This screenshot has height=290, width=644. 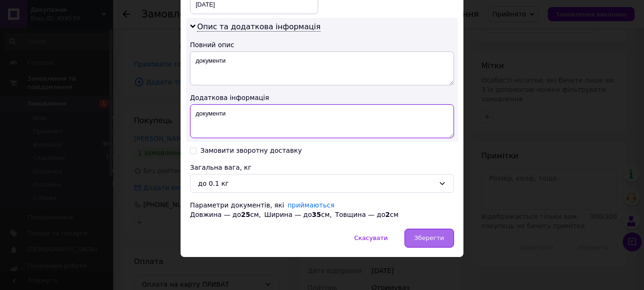 What do you see at coordinates (322, 210) in the screenshot?
I see `div: Параметри документів, які Довжина — до см, Ширина — до см, Товщина — до см` at bounding box center [322, 210].